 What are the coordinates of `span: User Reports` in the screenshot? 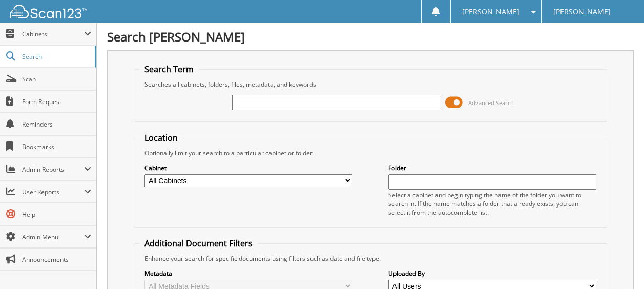 It's located at (53, 192).